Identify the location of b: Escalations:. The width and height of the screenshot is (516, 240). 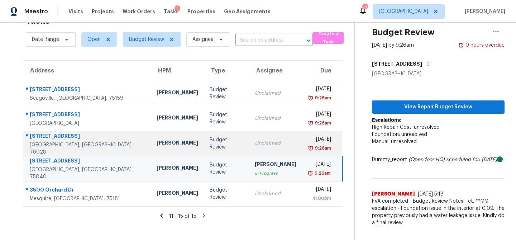
(386, 120).